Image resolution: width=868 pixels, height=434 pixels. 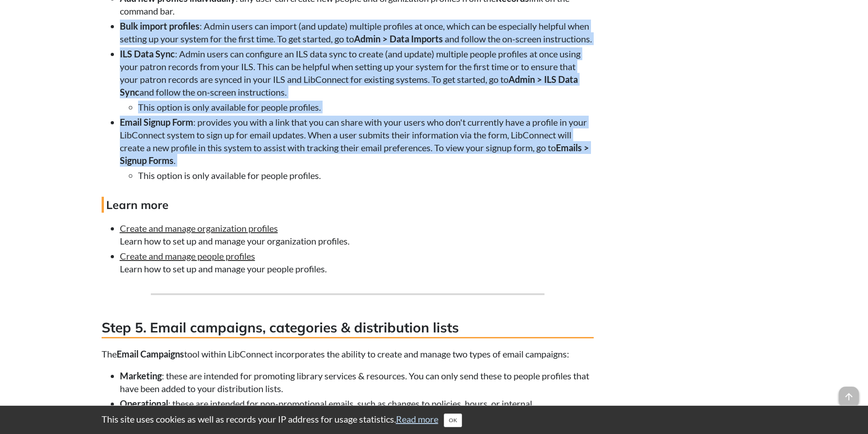 I want to click on button: Close, so click(x=453, y=420).